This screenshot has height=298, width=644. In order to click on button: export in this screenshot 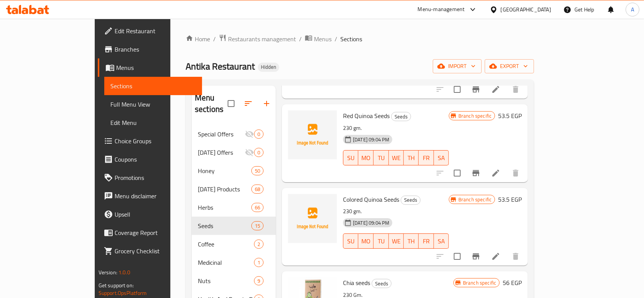, I will do `click(509, 66)`.